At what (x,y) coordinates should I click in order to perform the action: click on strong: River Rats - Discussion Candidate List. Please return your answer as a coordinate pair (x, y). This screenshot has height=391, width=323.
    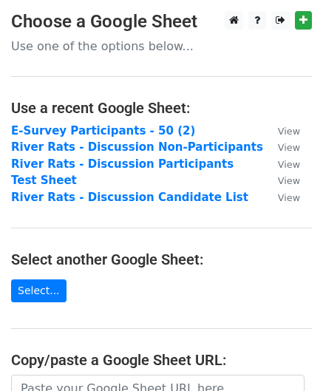
    Looking at the image, I should click on (129, 197).